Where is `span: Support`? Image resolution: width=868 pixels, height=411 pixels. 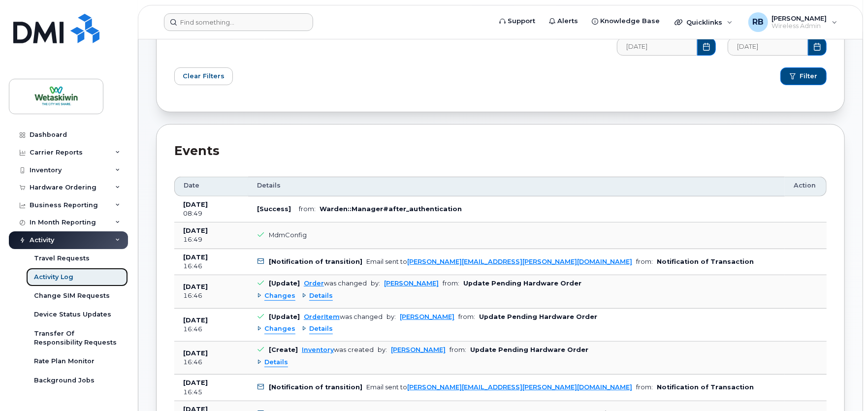
span: Support is located at coordinates (521, 22).